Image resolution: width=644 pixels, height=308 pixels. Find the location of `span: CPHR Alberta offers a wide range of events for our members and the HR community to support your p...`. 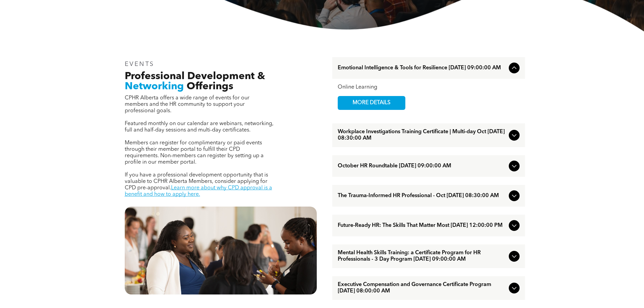

span: CPHR Alberta offers a wide range of events for our members and the HR community to support your p... is located at coordinates (187, 104).